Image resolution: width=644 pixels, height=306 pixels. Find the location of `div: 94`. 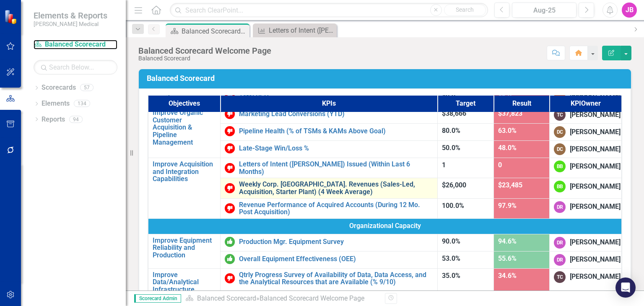

div: 94 is located at coordinates (76, 119).